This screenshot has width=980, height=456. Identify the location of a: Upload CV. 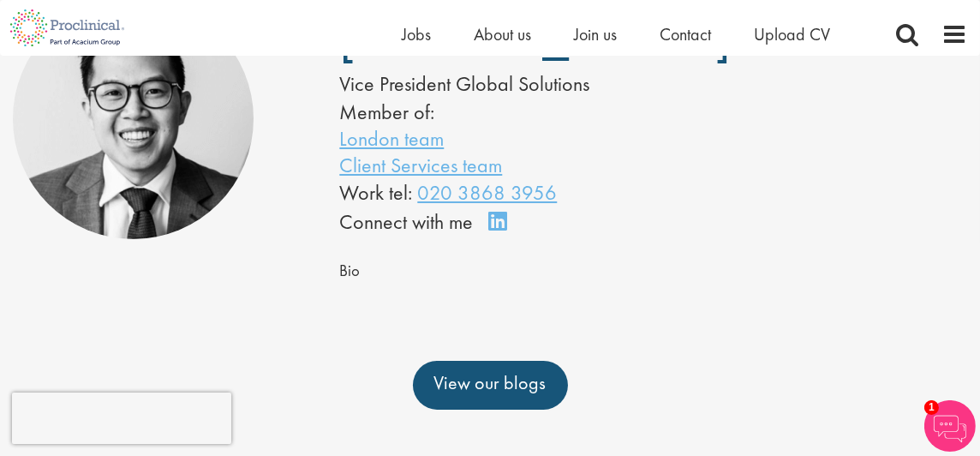
(791, 35).